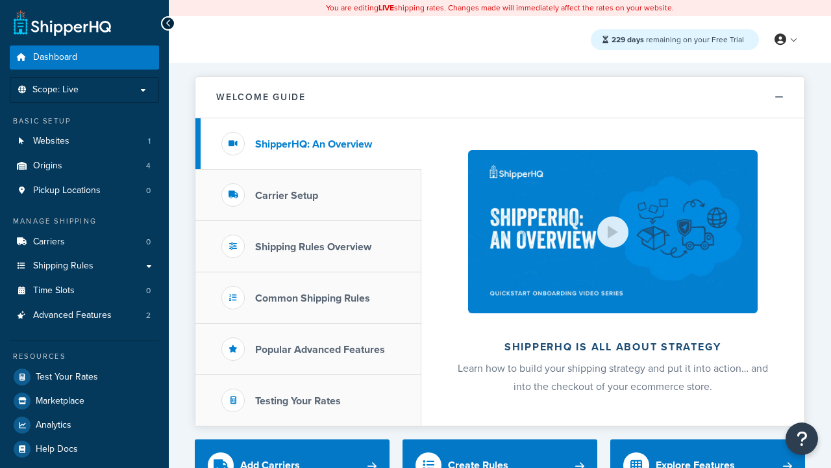 This screenshot has width=831, height=468. I want to click on li: Time Slots, so click(84, 290).